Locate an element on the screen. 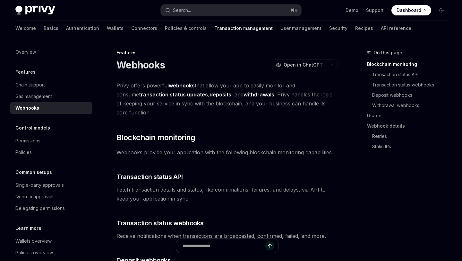  div: Permissions is located at coordinates (28, 141).